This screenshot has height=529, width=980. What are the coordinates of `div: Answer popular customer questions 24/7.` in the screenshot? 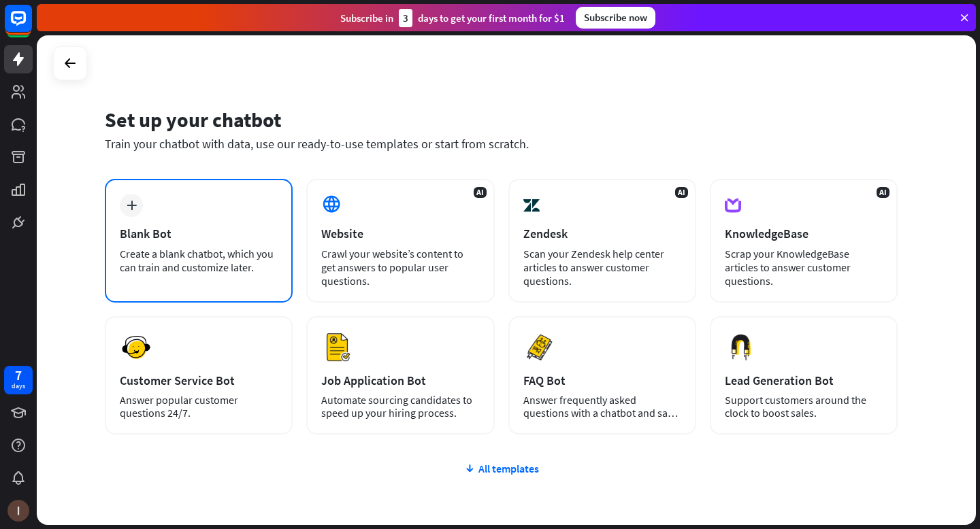 It's located at (199, 407).